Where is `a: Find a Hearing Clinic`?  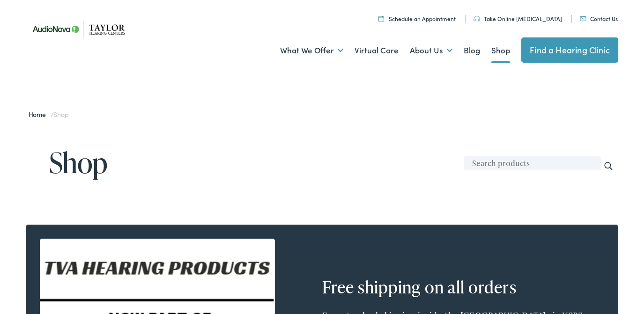 a: Find a Hearing Clinic is located at coordinates (569, 50).